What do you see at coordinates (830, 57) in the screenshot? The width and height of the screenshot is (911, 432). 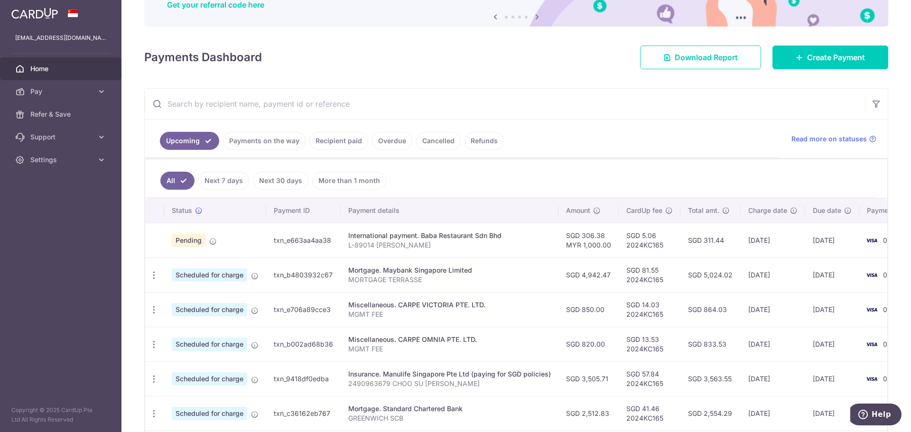 I see `a: Create Payment` at bounding box center [830, 57].